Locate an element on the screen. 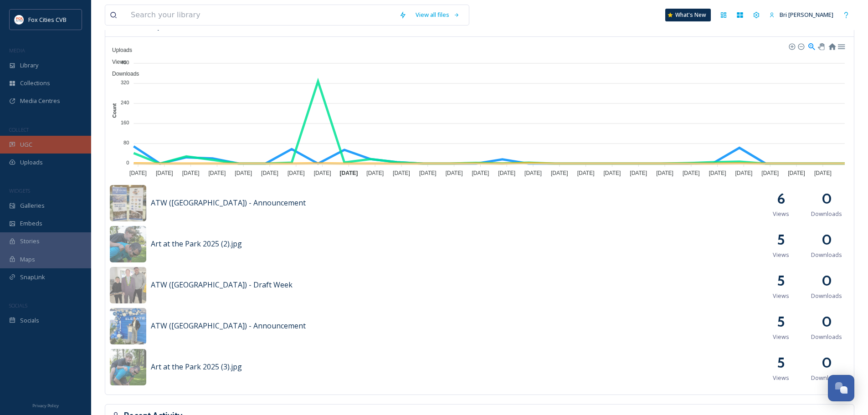 The width and height of the screenshot is (868, 415). span: UGC is located at coordinates (26, 145).